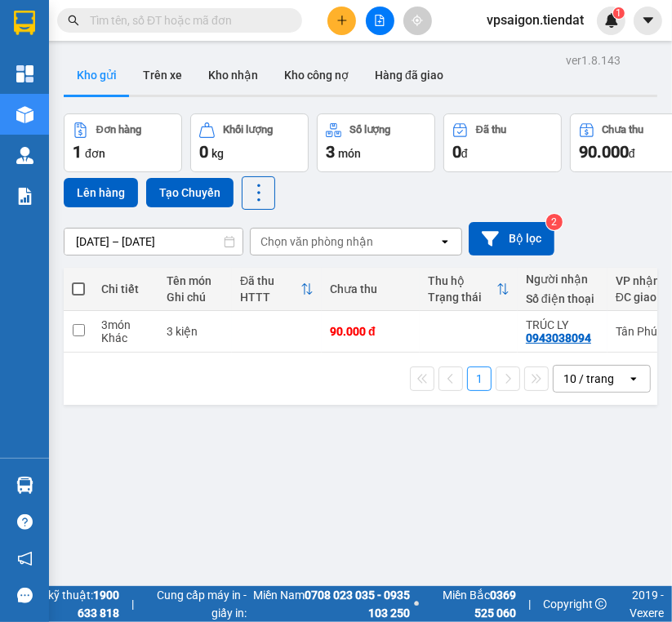  I want to click on span: search, so click(73, 20).